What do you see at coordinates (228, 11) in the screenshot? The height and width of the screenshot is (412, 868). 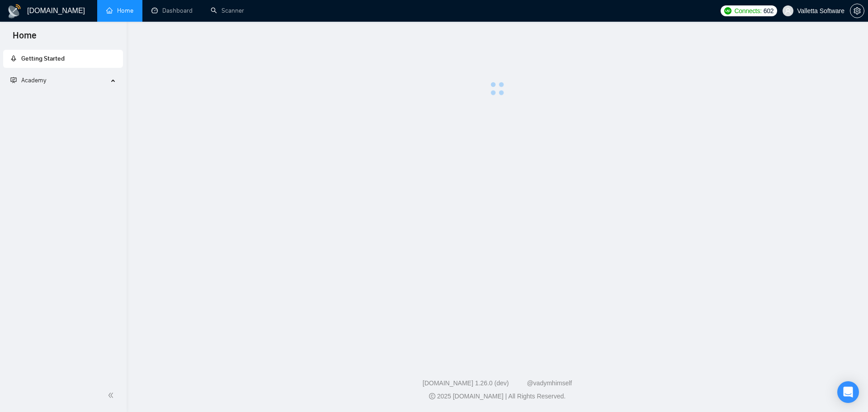 I see `a: searchScanner` at bounding box center [228, 11].